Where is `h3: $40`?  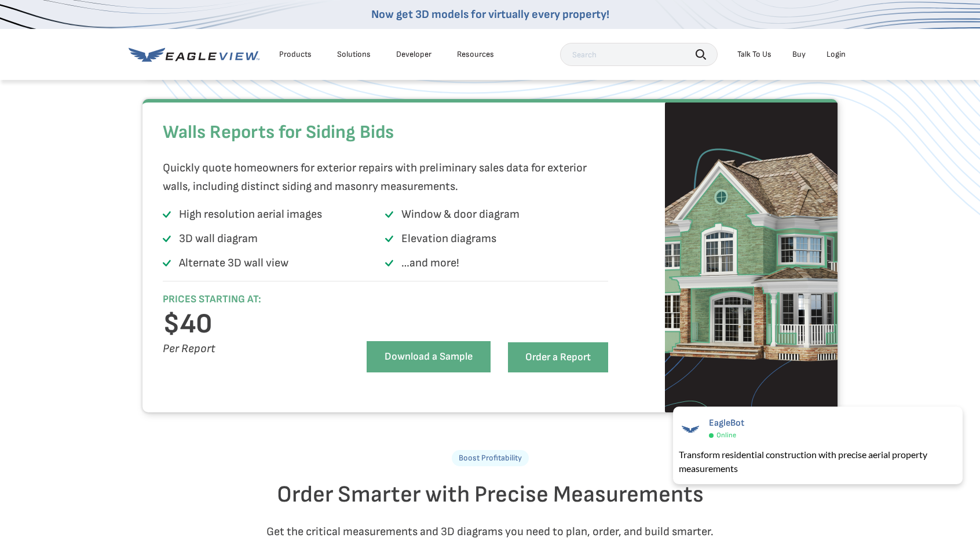 h3: $40 is located at coordinates (246, 325).